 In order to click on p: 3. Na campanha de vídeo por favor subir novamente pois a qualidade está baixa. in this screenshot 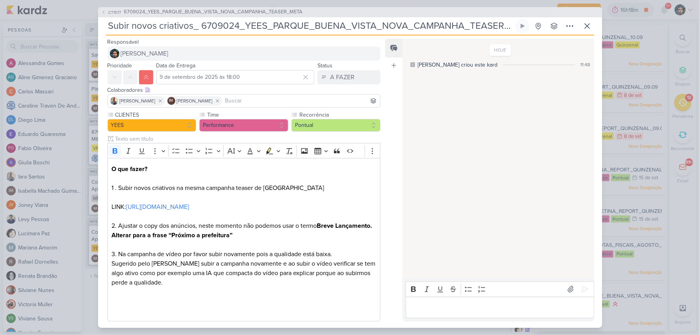, I will do `click(244, 254)`.